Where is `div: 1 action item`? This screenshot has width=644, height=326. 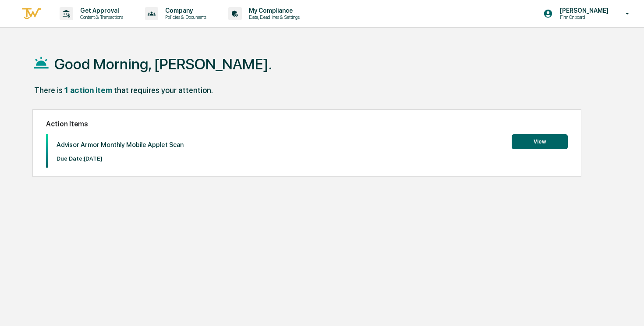 div: 1 action item is located at coordinates (88, 90).